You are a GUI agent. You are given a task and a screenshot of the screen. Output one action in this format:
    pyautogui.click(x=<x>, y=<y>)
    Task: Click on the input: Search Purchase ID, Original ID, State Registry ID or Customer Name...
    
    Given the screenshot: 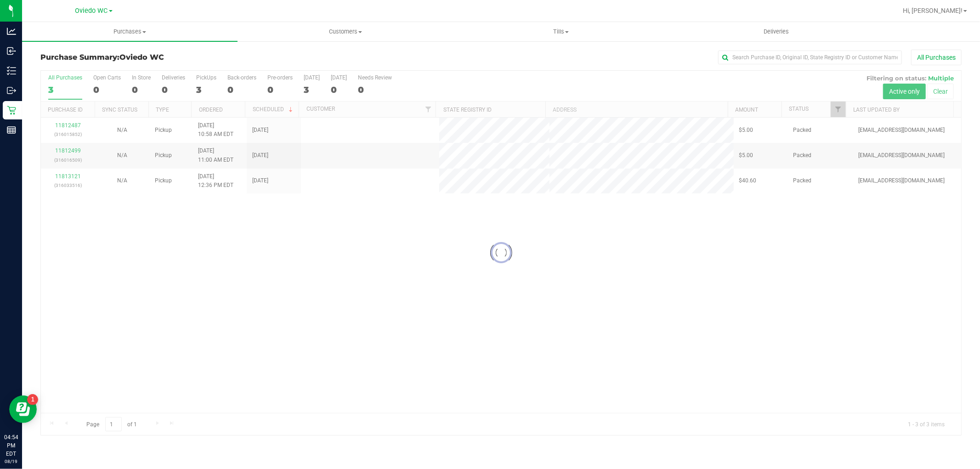 What is the action you would take?
    pyautogui.click(x=810, y=57)
    